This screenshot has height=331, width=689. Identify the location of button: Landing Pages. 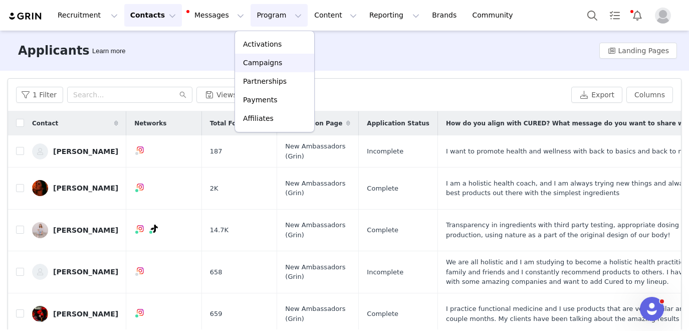
(638, 51).